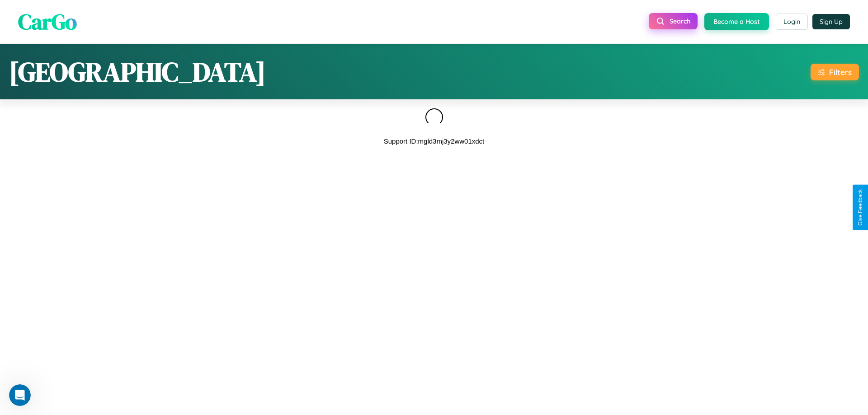 Image resolution: width=868 pixels, height=415 pixels. Describe the element at coordinates (680, 21) in the screenshot. I see `span: Search` at that location.